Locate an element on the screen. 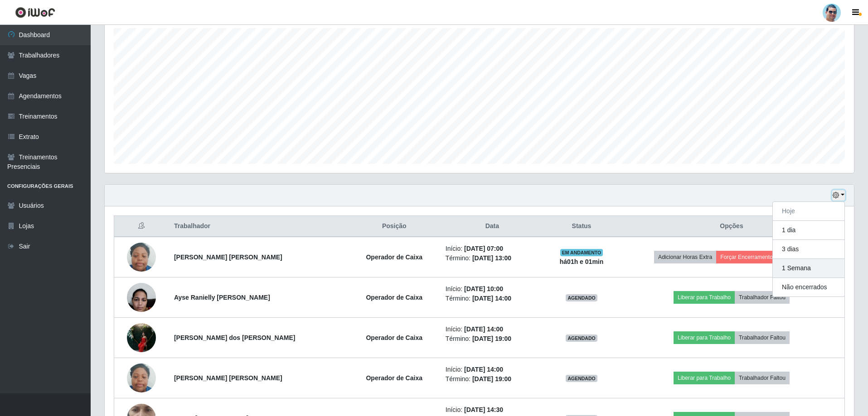 This screenshot has width=868, height=416. th: Trabalhador is located at coordinates (258, 226).